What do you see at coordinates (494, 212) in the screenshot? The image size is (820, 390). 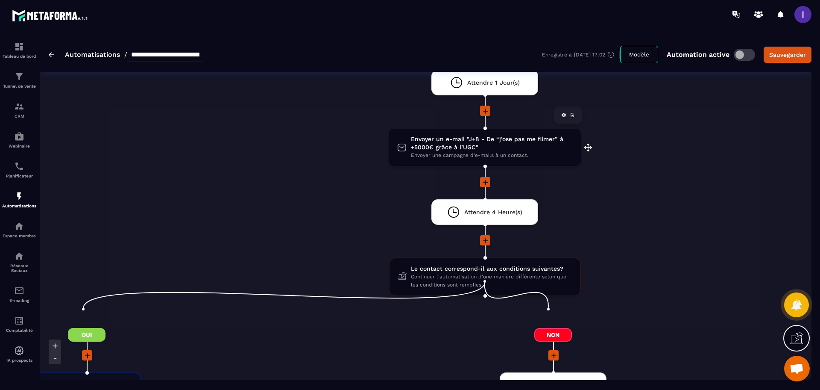 I see `span: Attendre 4 Heure(s)` at bounding box center [494, 212].